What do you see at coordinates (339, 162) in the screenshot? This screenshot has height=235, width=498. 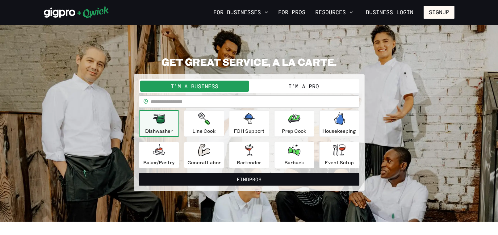 I see `p: Event Setup` at bounding box center [339, 162].